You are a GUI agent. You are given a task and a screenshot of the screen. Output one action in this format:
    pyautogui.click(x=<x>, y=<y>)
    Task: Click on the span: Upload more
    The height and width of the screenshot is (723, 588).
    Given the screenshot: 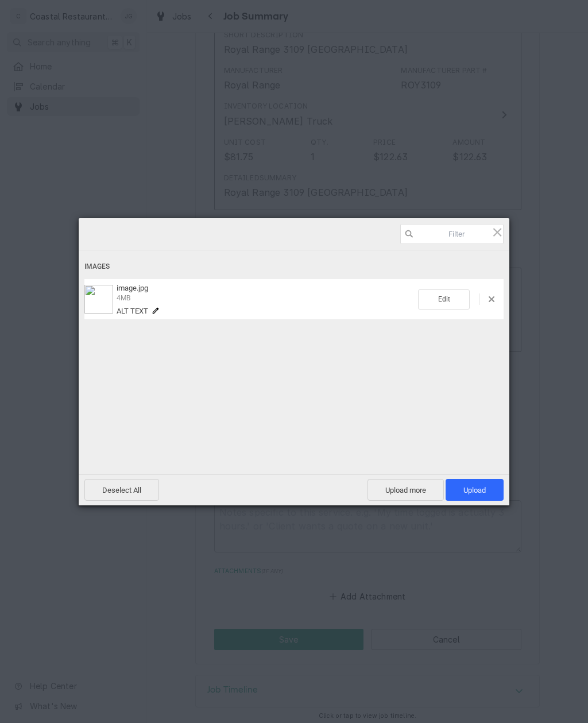 What is the action you would take?
    pyautogui.click(x=406, y=490)
    